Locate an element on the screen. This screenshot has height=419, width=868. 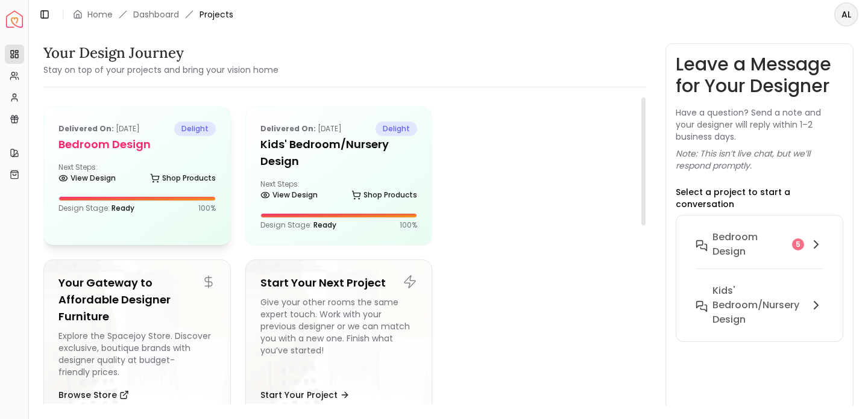
button: Bedroom Design5 is located at coordinates (759, 251).